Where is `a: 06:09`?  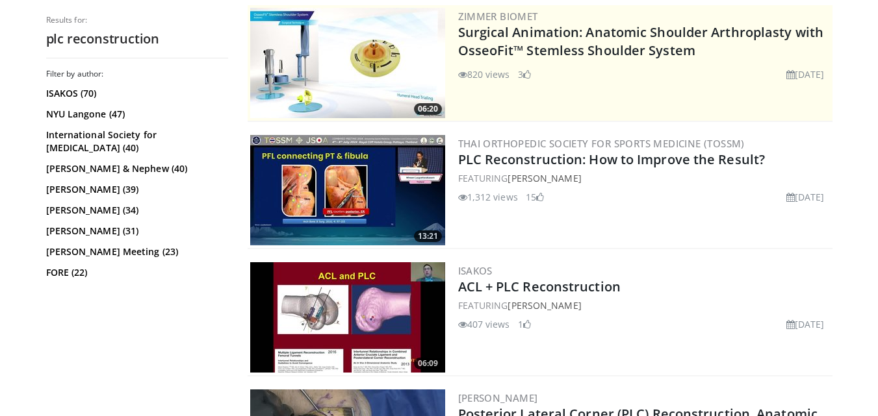
a: 06:09 is located at coordinates (348, 318).